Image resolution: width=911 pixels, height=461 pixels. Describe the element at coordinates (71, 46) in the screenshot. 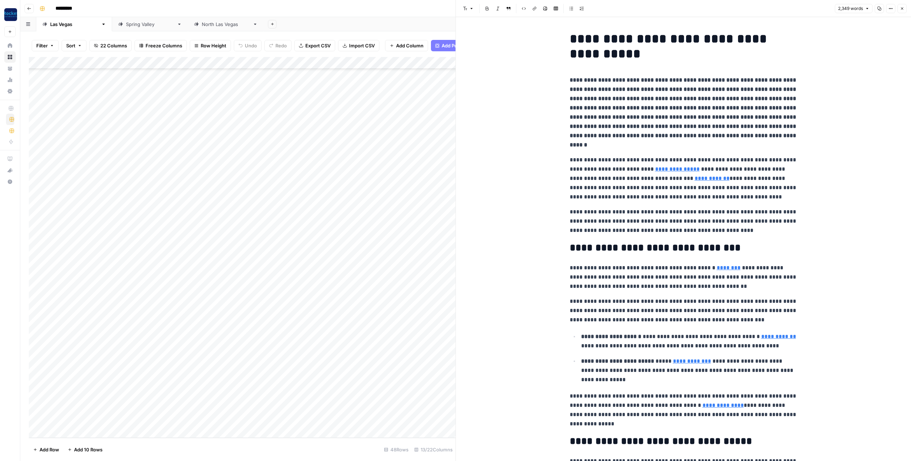

I see `span: Sort` at that location.